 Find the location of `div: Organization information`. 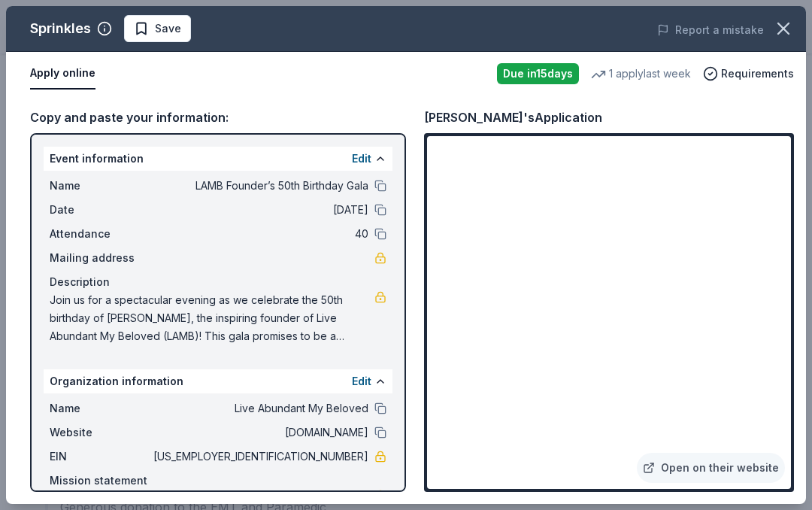

div: Organization information is located at coordinates (218, 381).